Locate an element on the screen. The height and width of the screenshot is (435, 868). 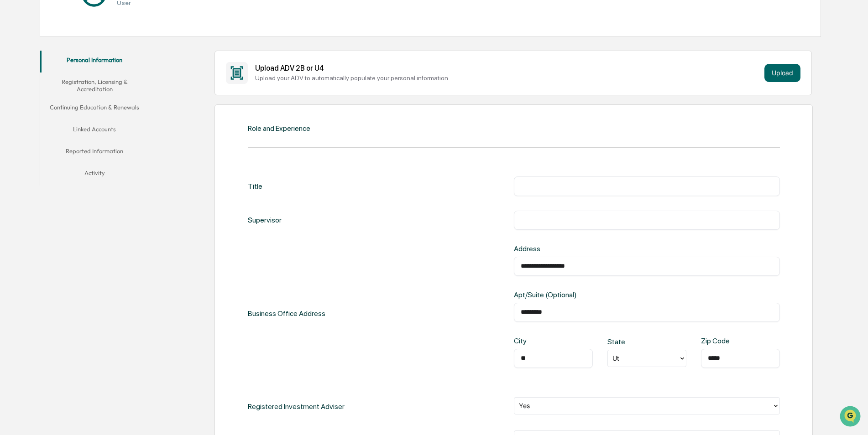
div: Address is located at coordinates (574, 248).